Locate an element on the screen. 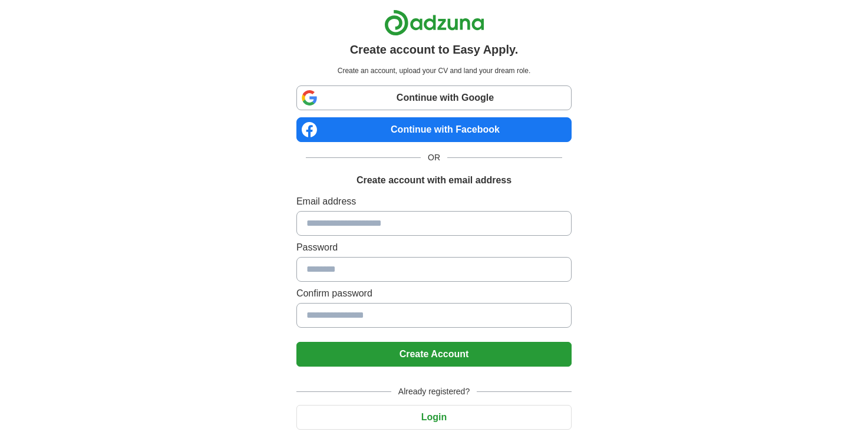  h1: Create account with email address is located at coordinates (433, 180).